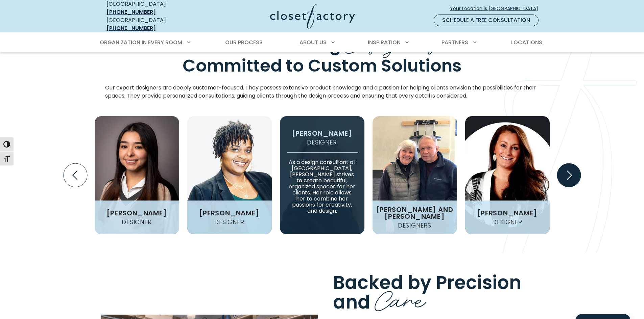 Image resolution: width=644 pixels, height=319 pixels. Describe the element at coordinates (137, 175) in the screenshot. I see `img: Mariana headshot` at that location.